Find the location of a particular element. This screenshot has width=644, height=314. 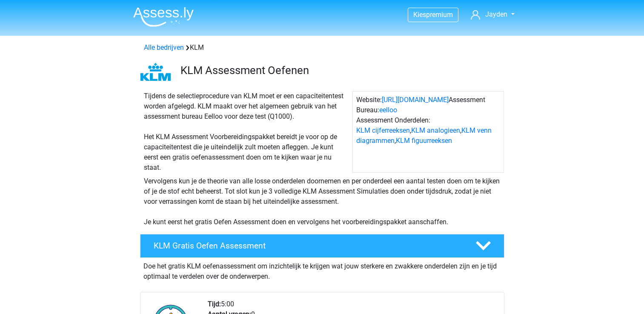

a: KLM cijferreeksen is located at coordinates (383, 130).